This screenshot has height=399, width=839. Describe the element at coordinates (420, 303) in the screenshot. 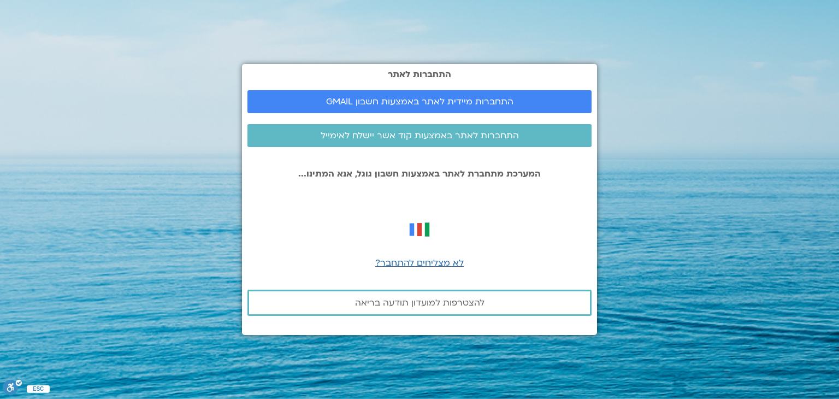

I see `span: להצטרפות למועדון תודעה בריאה` at that location.